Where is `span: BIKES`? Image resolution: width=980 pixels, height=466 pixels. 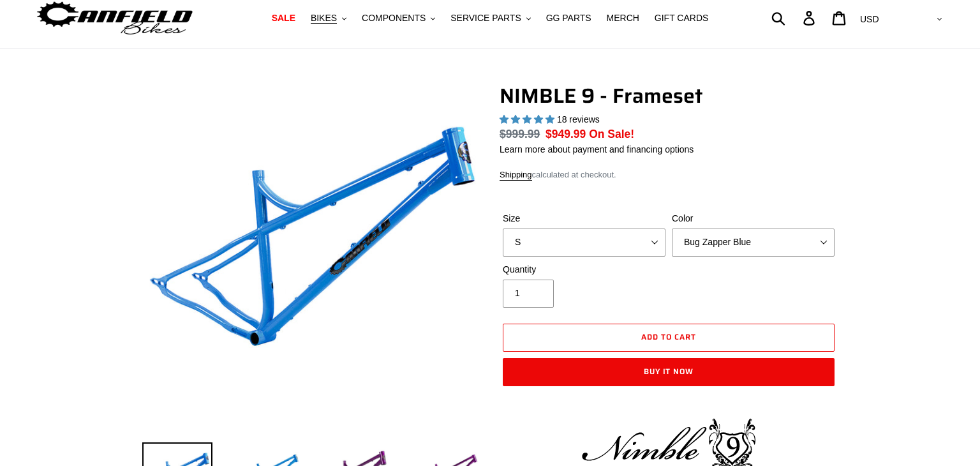
span: BIKES is located at coordinates (323, 18).